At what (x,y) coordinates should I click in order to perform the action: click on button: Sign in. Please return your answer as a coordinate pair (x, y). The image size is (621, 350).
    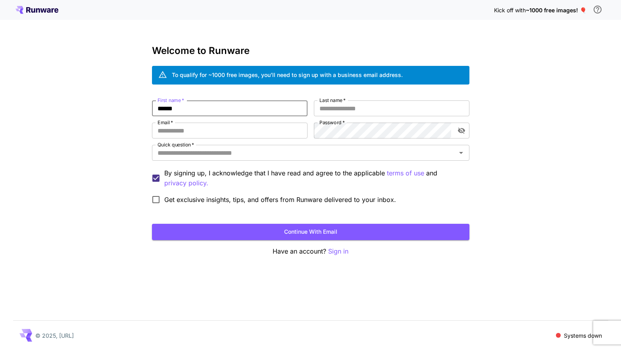
    Looking at the image, I should click on (338, 251).